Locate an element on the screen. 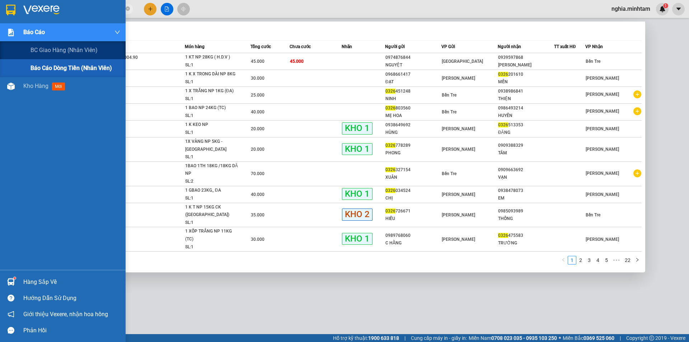 Image resolution: width=689 pixels, height=342 pixels. li: Previous Page is located at coordinates (564, 260).